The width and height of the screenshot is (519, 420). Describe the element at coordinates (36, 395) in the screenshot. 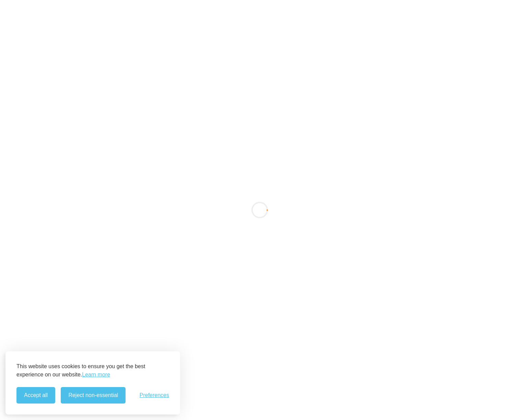

I see `button: Accept all cookies` at that location.